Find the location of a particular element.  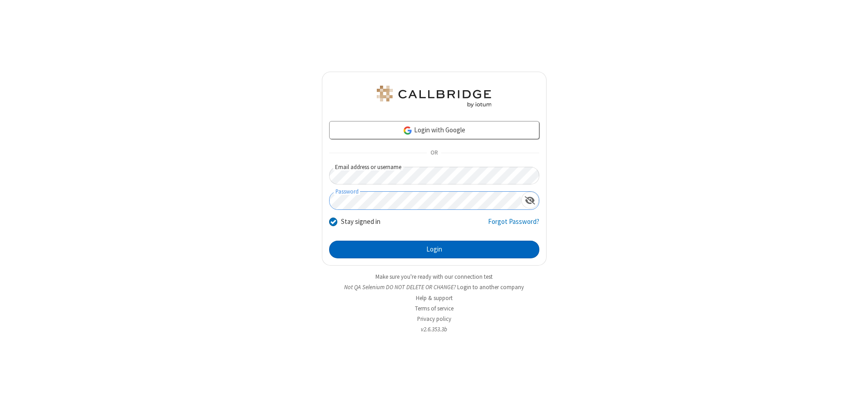

input: Email address or username is located at coordinates (434, 175).